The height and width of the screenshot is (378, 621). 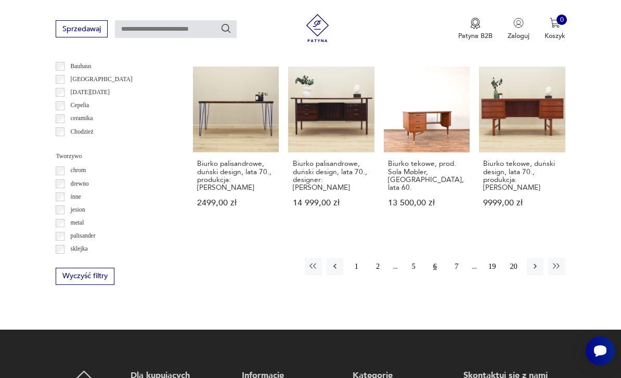 What do you see at coordinates (378, 266) in the screenshot?
I see `button: 2` at bounding box center [378, 266].